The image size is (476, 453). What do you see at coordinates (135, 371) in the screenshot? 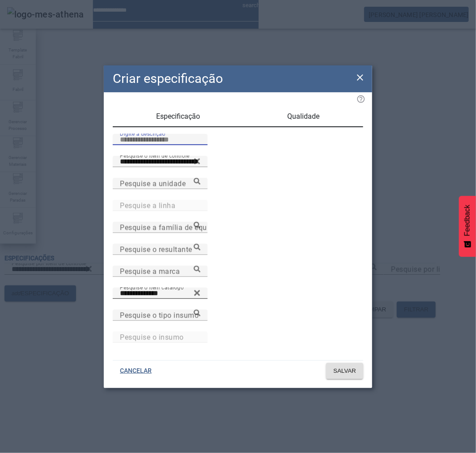
I see `span: CANCELAR` at bounding box center [135, 371].